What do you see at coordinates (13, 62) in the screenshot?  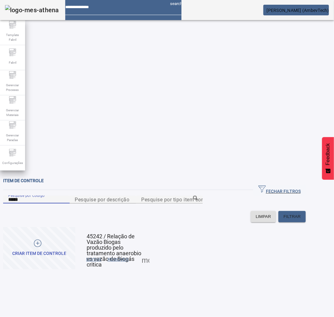 I see `span: Fabril` at bounding box center [13, 62].